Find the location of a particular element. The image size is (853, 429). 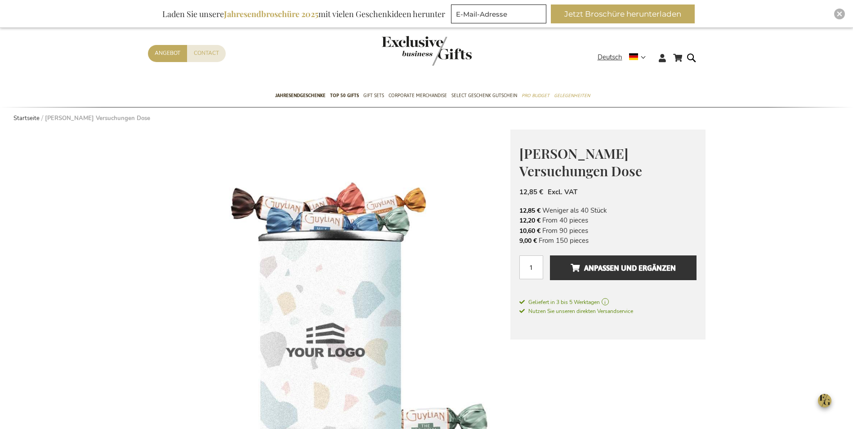

span: Pro Budget is located at coordinates (536, 95).